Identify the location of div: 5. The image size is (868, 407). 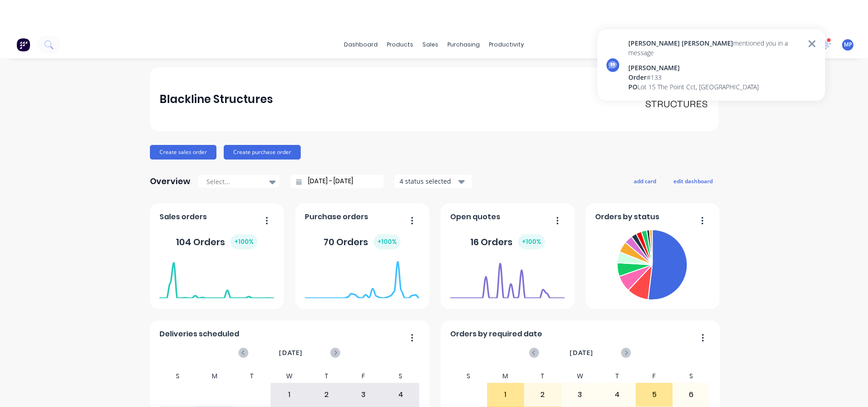
(655, 394).